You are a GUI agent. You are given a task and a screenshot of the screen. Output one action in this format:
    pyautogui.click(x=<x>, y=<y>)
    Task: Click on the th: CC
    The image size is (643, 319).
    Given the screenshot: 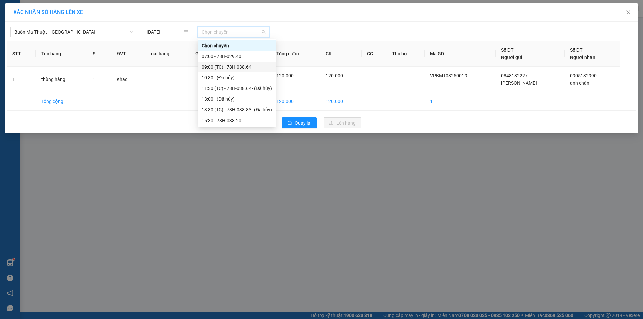 What is the action you would take?
    pyautogui.click(x=374, y=54)
    